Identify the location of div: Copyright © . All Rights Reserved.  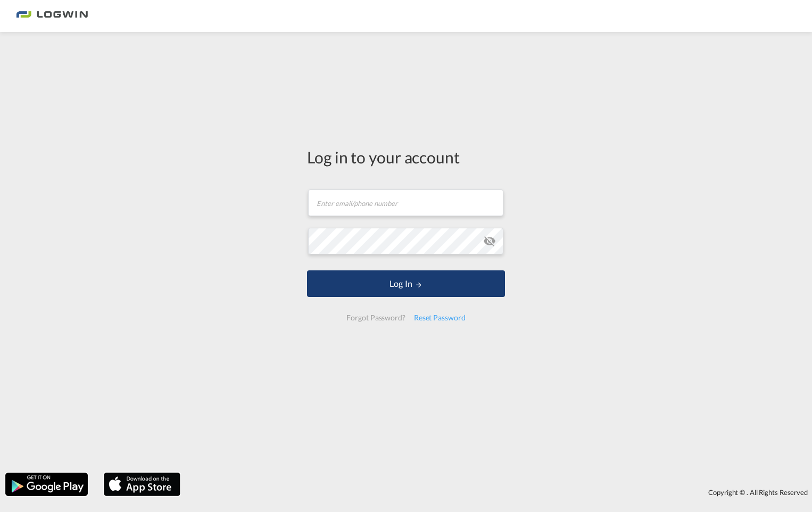
(499, 493).